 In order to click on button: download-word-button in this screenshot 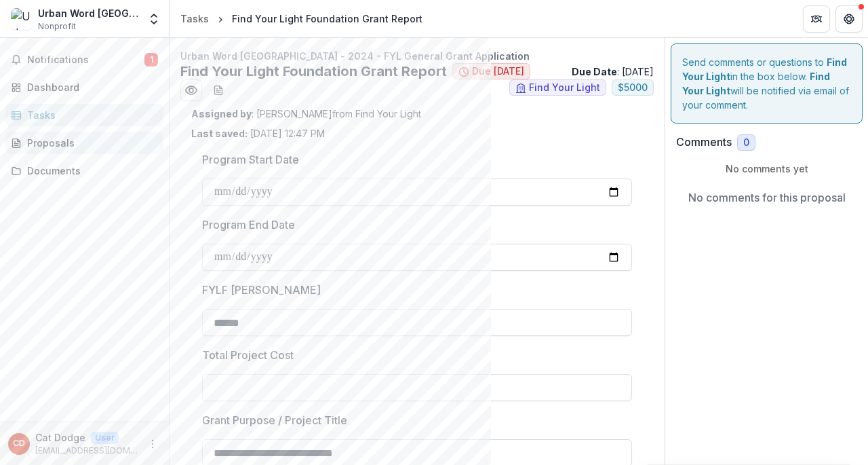, I will do `click(219, 90)`.